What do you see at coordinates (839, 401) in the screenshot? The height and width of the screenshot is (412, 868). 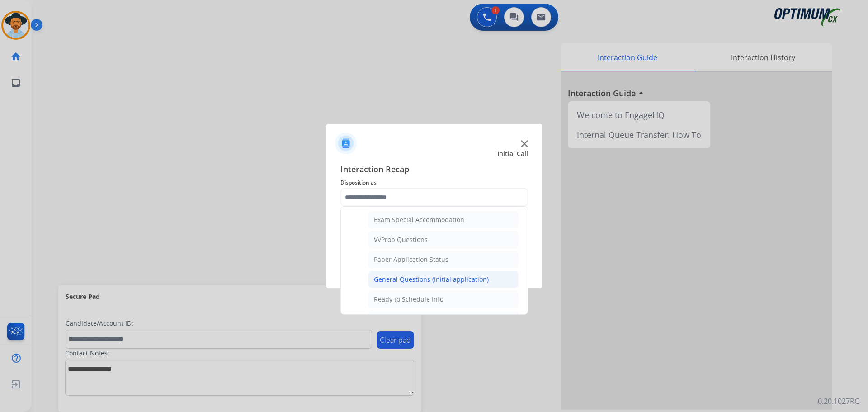 I see `p: 0.20.1027RC` at bounding box center [839, 401].